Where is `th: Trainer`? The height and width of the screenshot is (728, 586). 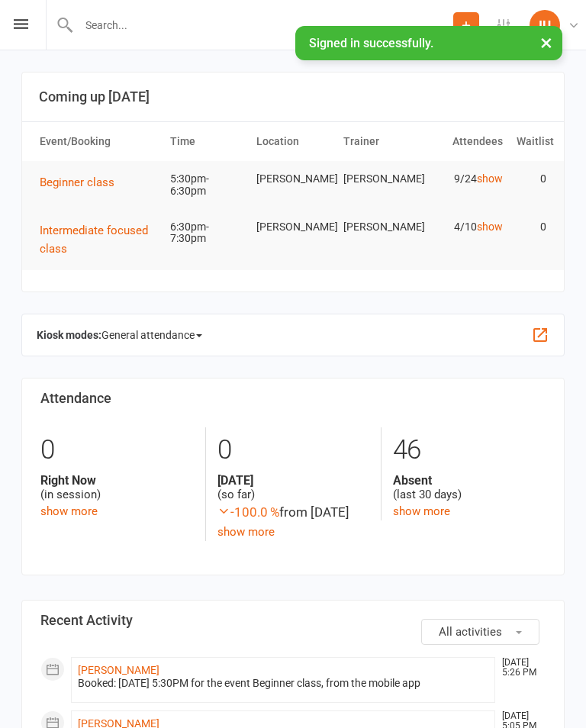
th: Trainer is located at coordinates (380, 141).